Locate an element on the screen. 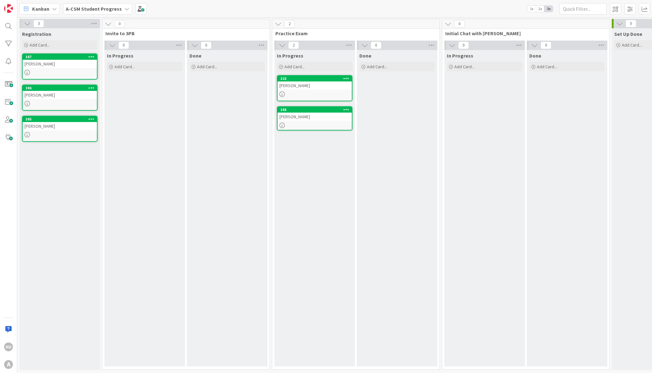 Image resolution: width=652 pixels, height=373 pixels. img: Visit kanbanzone.com is located at coordinates (8, 8).